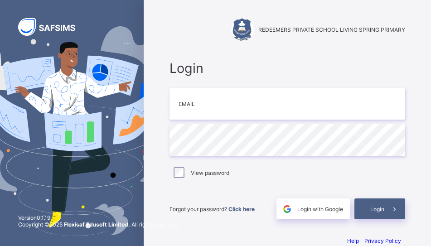 Image resolution: width=431 pixels, height=246 pixels. What do you see at coordinates (241, 209) in the screenshot?
I see `span: Click here` at bounding box center [241, 209].